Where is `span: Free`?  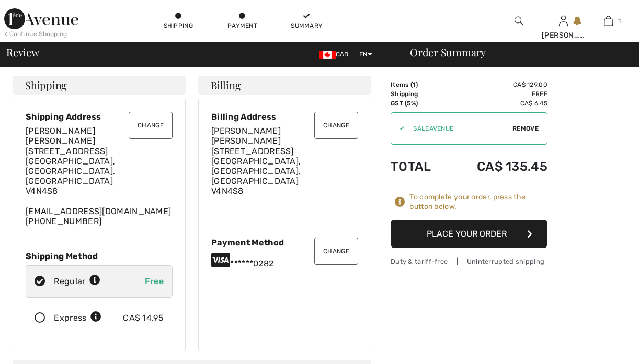
span: Free is located at coordinates (154, 281).